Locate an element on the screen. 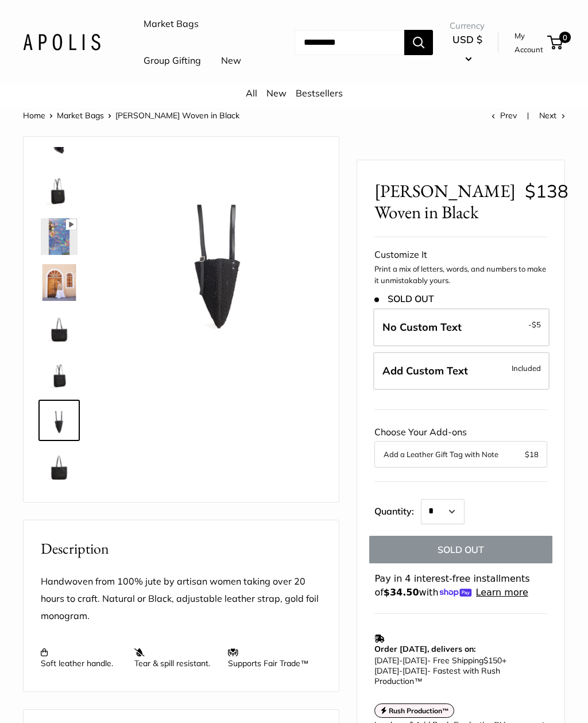  input: Search... is located at coordinates (349, 42).